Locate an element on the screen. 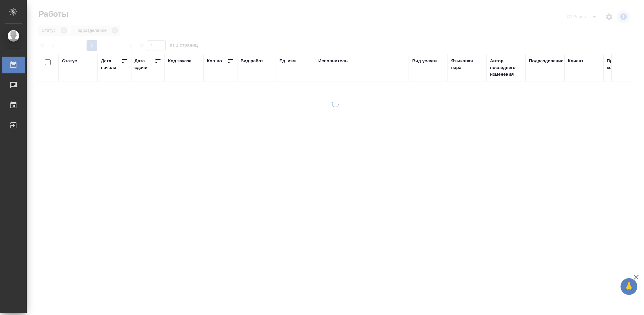 The image size is (644, 315). div: Дата сдачи is located at coordinates (145, 64).